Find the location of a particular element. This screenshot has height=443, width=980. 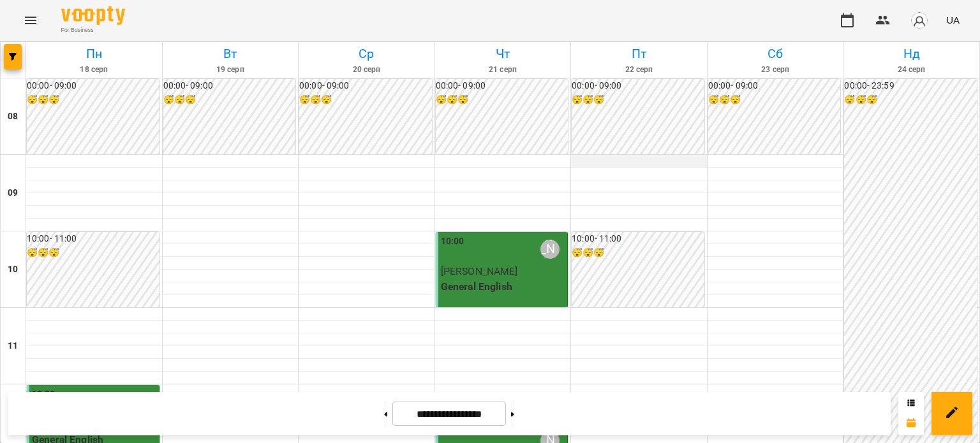

h6: Пт is located at coordinates (639, 54).